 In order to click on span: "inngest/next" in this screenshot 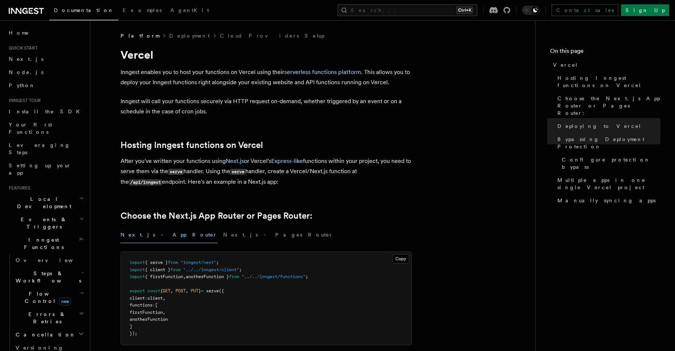, I will do `click(199, 262)`.